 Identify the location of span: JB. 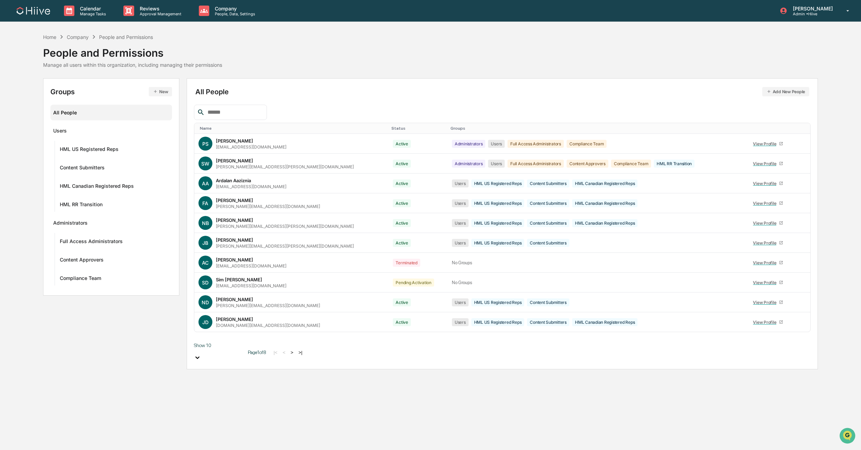
(205, 243).